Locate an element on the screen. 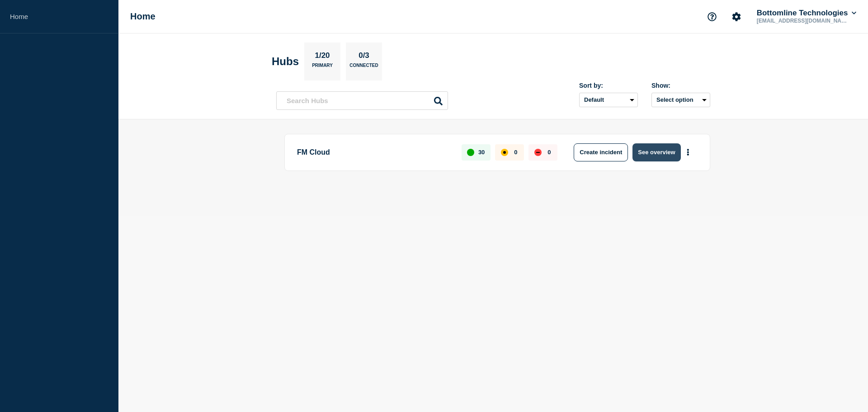  p: 30 is located at coordinates (482, 152).